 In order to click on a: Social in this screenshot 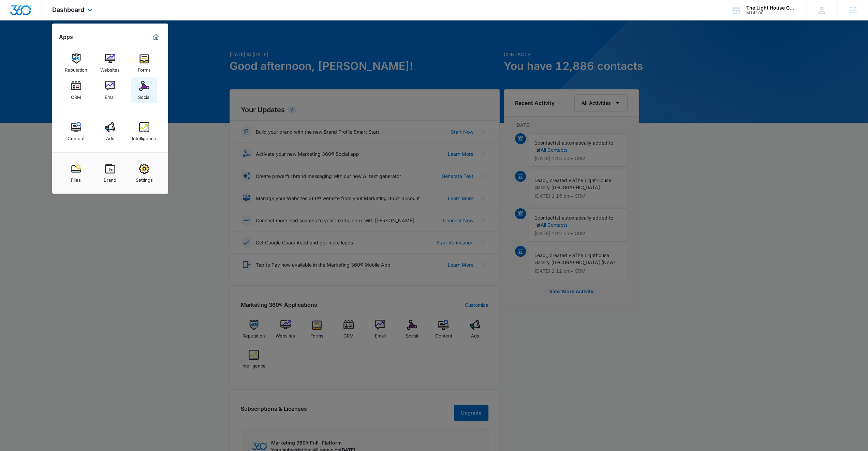, I will do `click(144, 90)`.